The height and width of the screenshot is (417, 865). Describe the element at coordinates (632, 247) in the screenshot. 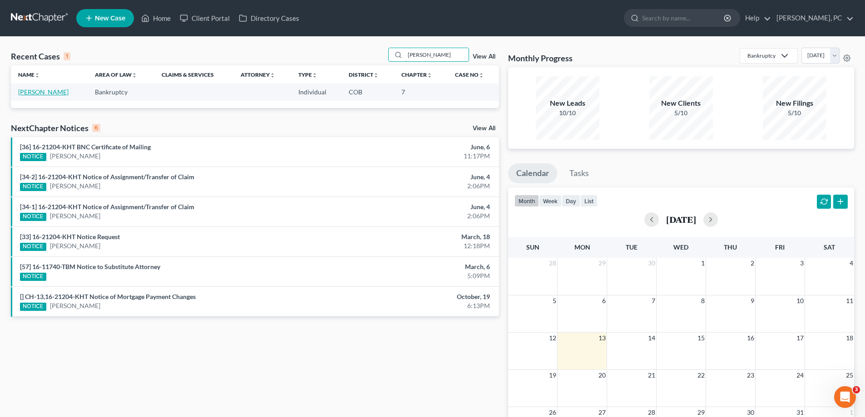

I see `span: Tue` at that location.